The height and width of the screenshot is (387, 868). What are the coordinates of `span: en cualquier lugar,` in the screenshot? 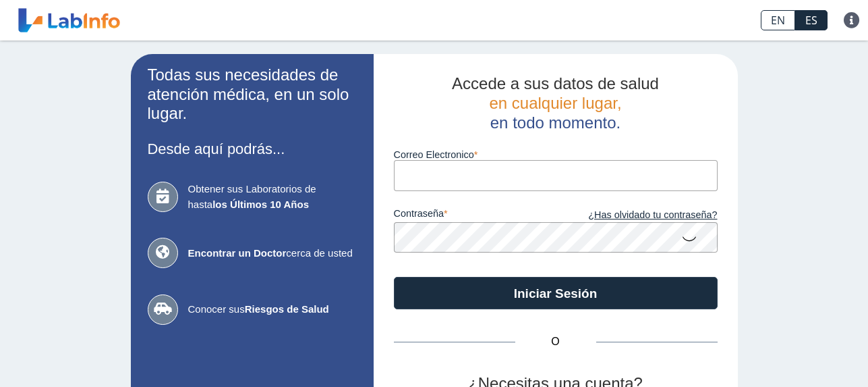 It's located at (555, 102).